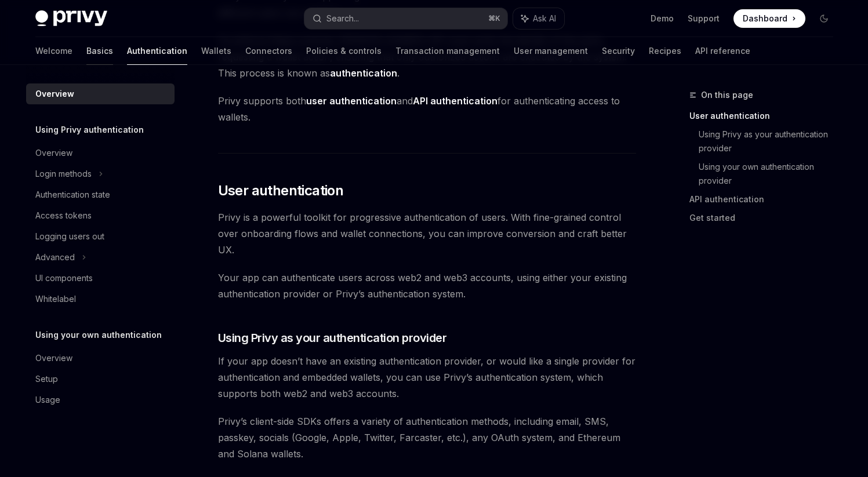  I want to click on a: Security, so click(619, 51).